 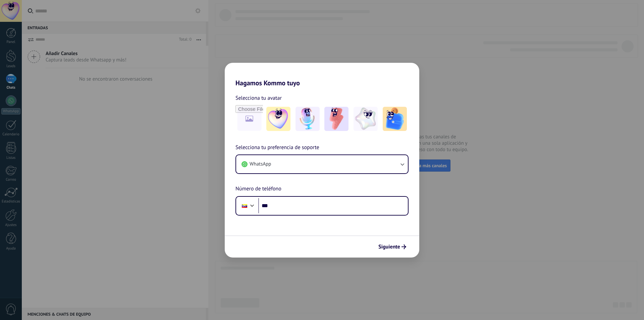 What do you see at coordinates (389, 247) in the screenshot?
I see `span: Siguiente` at bounding box center [389, 247].